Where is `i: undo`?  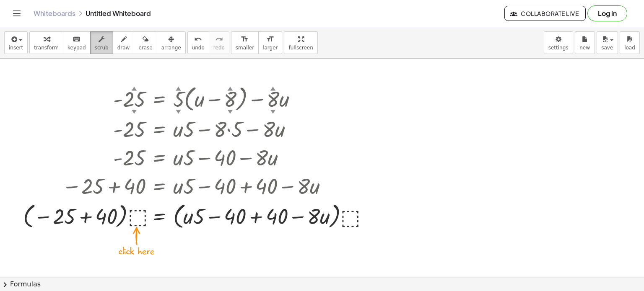
i: undo is located at coordinates (198, 39).